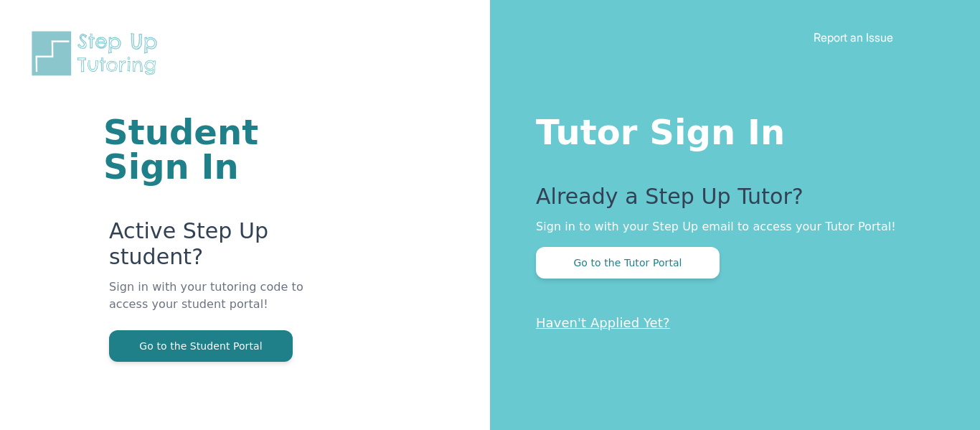 The width and height of the screenshot is (980, 430). What do you see at coordinates (729, 226) in the screenshot?
I see `p: Sign in to with your Step Up email to access your Tutor Portal!` at bounding box center [729, 226].